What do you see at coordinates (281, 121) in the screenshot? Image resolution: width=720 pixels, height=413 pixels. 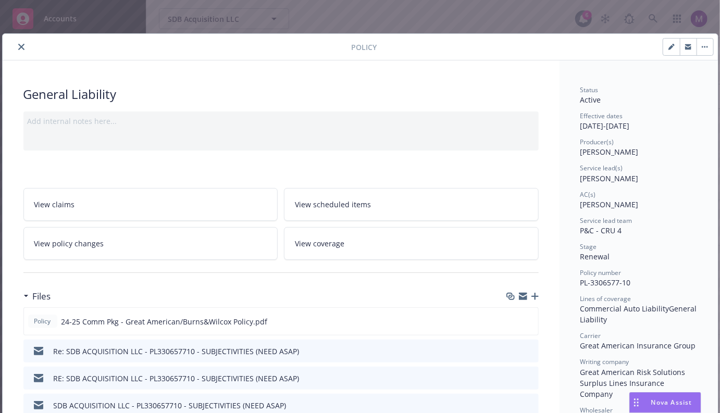 I see `div: Add internal notes here...` at bounding box center [281, 121].